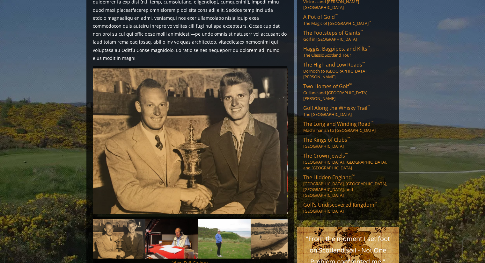  What do you see at coordinates (326, 140) in the screenshot?
I see `span: The Kings of Clubs` at bounding box center [326, 140].